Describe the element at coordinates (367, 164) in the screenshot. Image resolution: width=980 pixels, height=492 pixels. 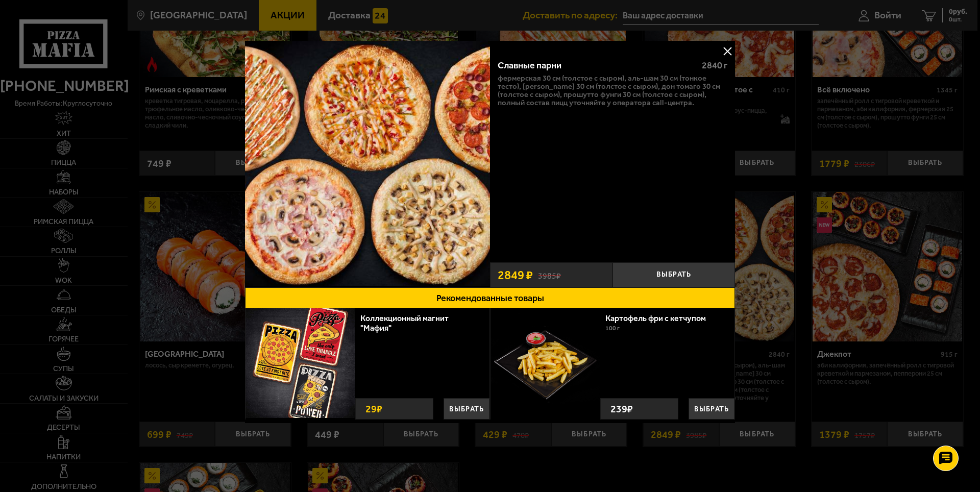
I see `a: Славные парни` at that location.